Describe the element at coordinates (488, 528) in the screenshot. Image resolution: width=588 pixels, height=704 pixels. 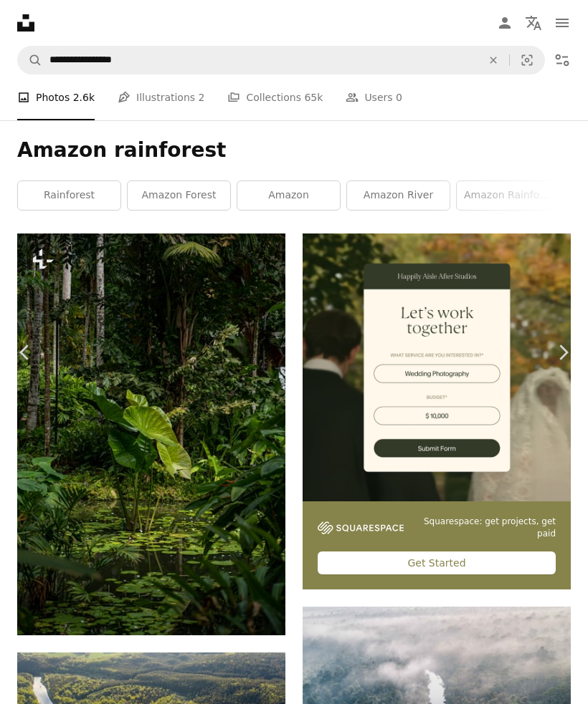
I see `span: Squarespace: get projects, get paid` at that location.